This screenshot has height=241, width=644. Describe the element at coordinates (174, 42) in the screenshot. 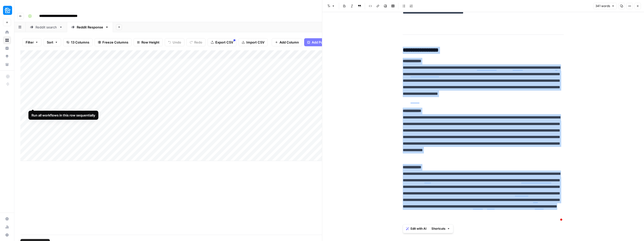

I see `button: Undo` at that location.